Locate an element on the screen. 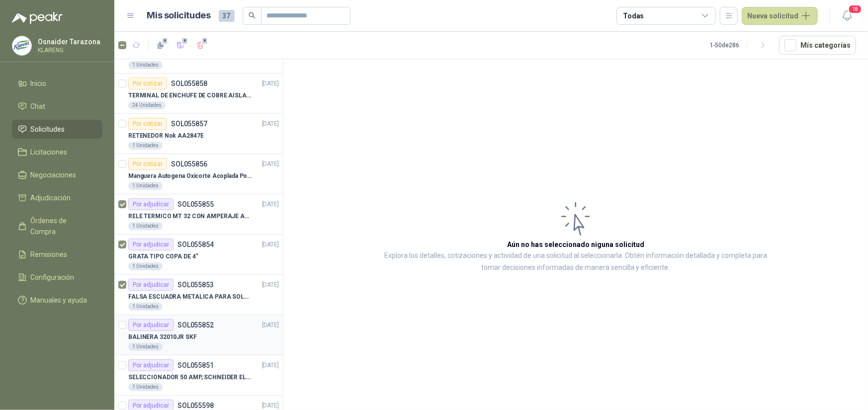 This screenshot has height=410, width=868. a: Remisiones is located at coordinates (57, 254).